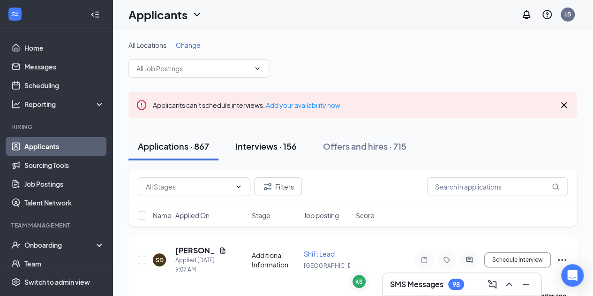  Describe the element at coordinates (278, 187) in the screenshot. I see `button: Filter Filters` at that location.